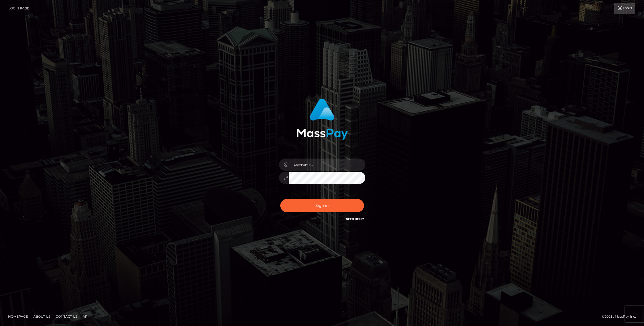  Describe the element at coordinates (625, 8) in the screenshot. I see `a: Login` at that location.